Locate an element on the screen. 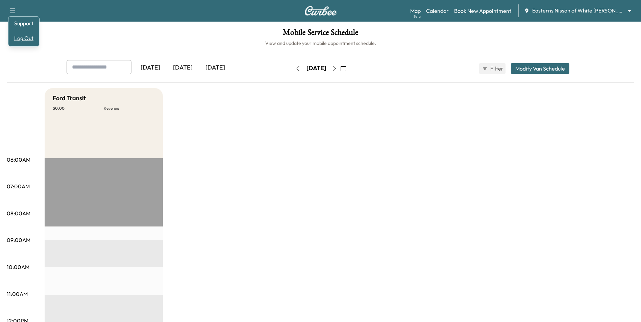 The width and height of the screenshot is (641, 322). div: Beta is located at coordinates (417, 16).